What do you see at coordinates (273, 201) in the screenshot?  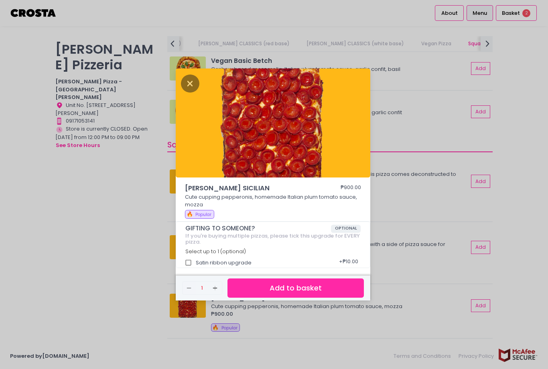 I see `p: Cute cupping pepperonis, homemade Italian plum tomato sauce, mozza` at bounding box center [273, 201].